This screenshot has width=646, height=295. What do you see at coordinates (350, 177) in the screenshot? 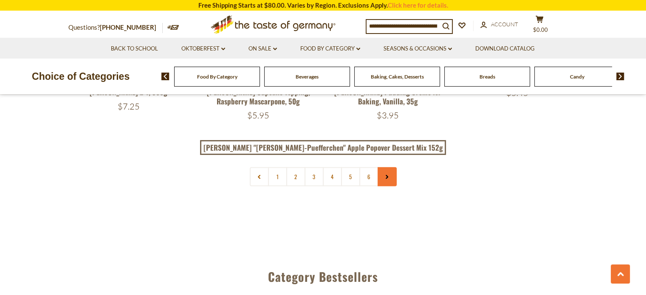
I see `a: 5` at bounding box center [350, 177].